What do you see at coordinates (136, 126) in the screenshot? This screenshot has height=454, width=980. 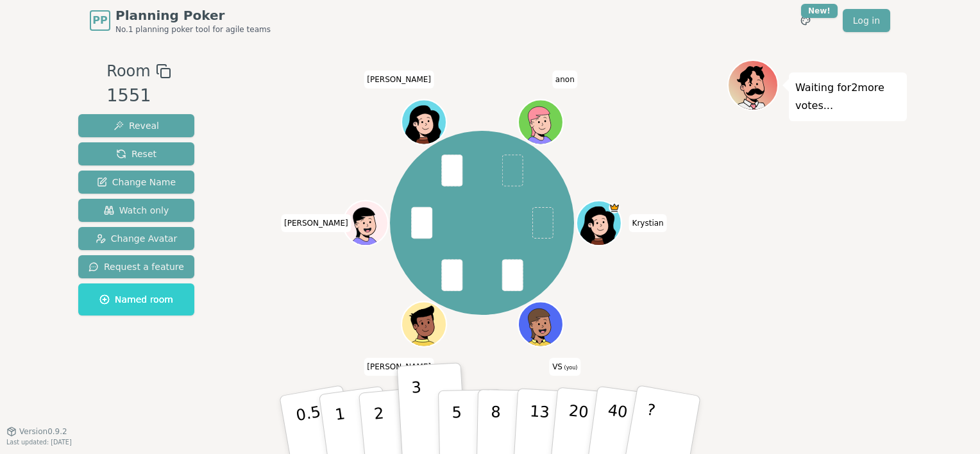 I see `span: Reveal` at bounding box center [136, 126].